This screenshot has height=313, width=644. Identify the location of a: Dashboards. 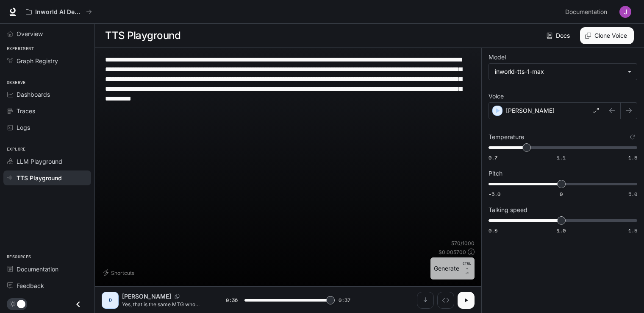
(47, 94).